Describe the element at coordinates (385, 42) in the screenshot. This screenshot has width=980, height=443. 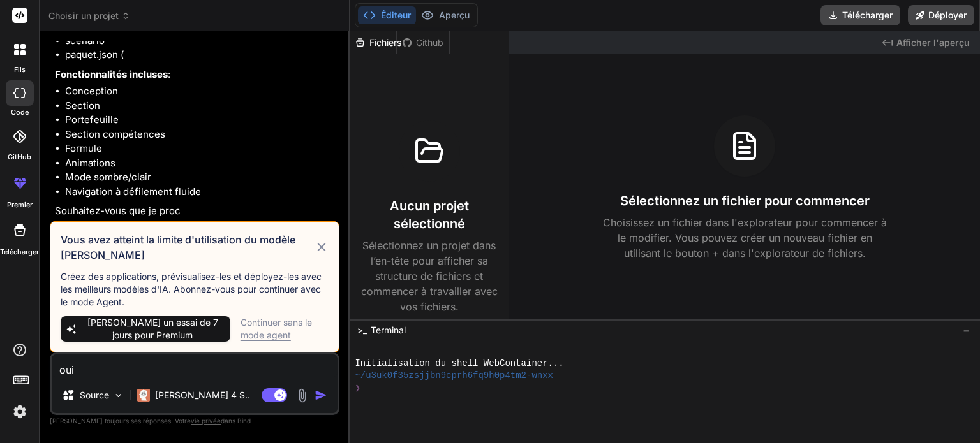
I see `font: Fichiers` at that location.